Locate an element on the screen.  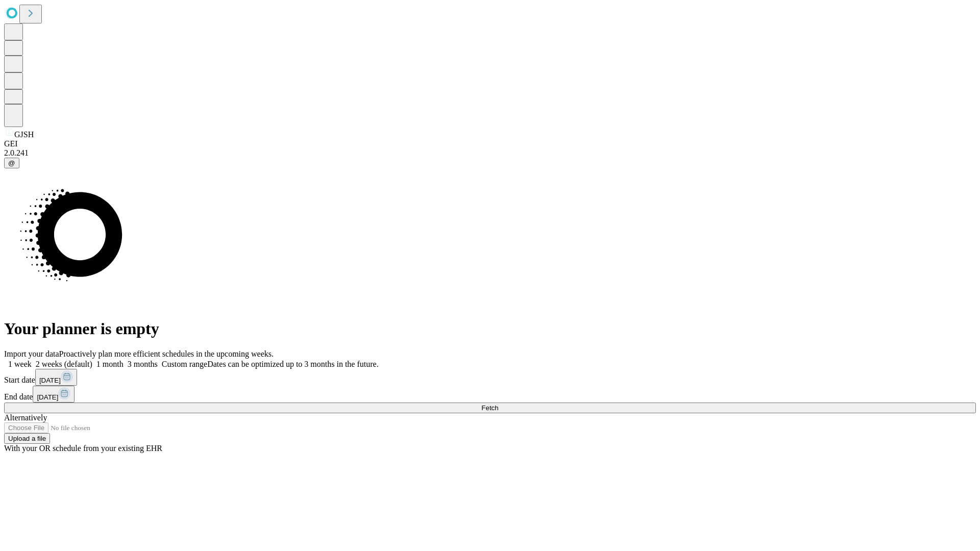
div: Start date is located at coordinates (490, 377).